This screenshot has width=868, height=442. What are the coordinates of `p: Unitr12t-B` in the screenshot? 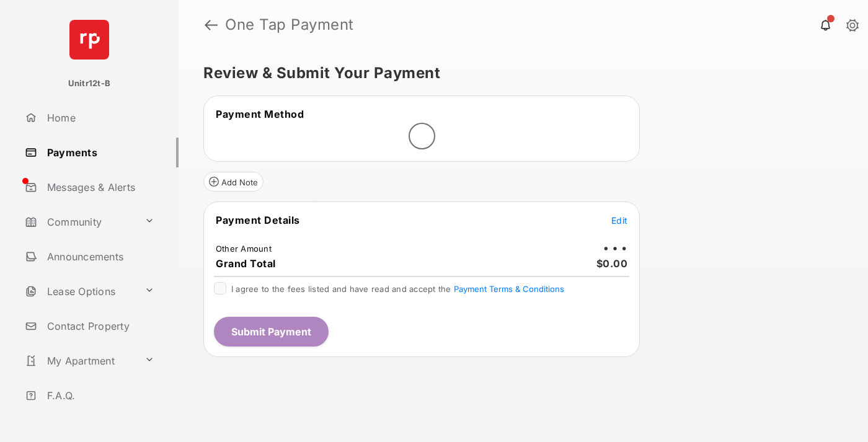 It's located at (90, 83).